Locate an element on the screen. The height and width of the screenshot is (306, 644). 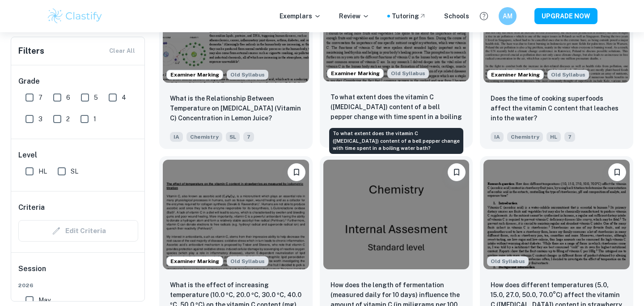
img: Chemistry IA example thumbnail: How does the length of fermentation (mea is located at coordinates (396, 214).